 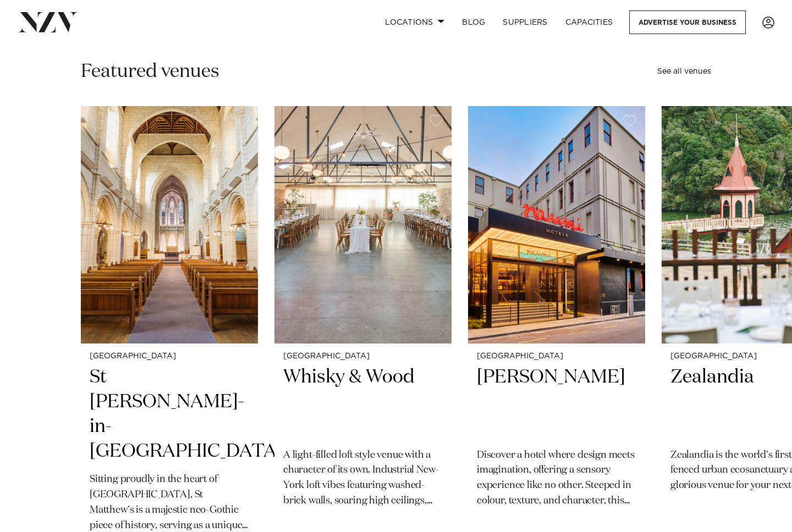 What do you see at coordinates (363, 401) in the screenshot?
I see `h2: Whisky & Wood` at bounding box center [363, 401].